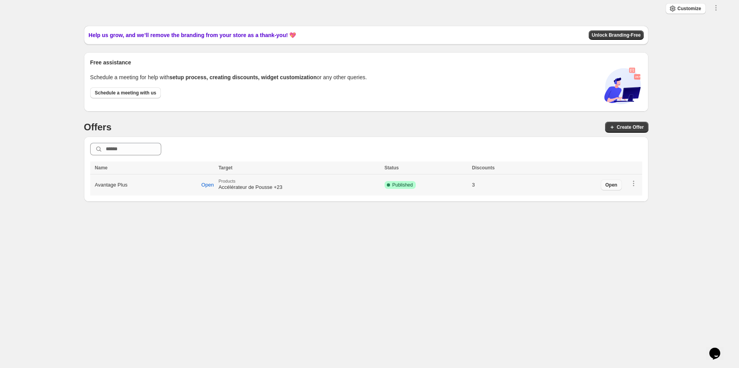  Describe the element at coordinates (153, 168) in the screenshot. I see `th: Name` at that location.